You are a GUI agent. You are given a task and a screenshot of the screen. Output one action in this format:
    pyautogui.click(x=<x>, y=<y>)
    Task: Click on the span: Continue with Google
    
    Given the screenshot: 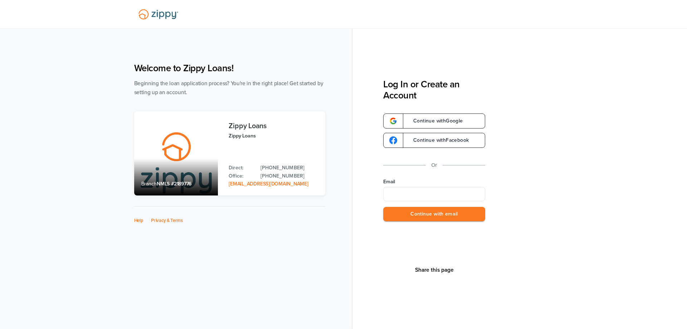 What is the action you would take?
    pyautogui.click(x=434, y=121)
    